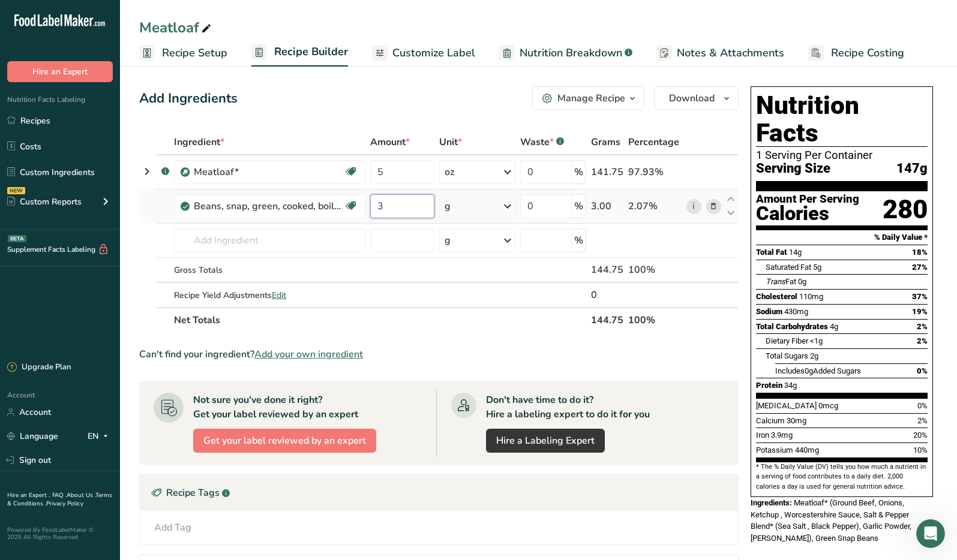 This screenshot has height=560, width=957. Describe the element at coordinates (776, 297) in the screenshot. I see `span: Cholesterol` at that location.